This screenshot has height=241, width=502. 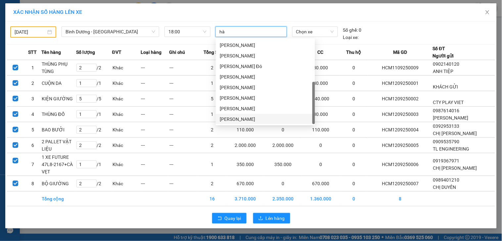 What do you see at coordinates (59, 199) in the screenshot?
I see `td: Tổng cộng` at bounding box center [59, 199].